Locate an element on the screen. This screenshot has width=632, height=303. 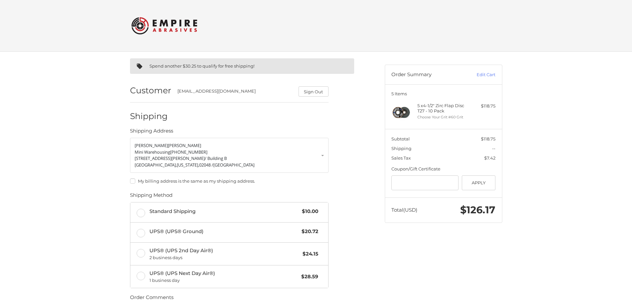
span: $24.15 is located at coordinates (309, 254).